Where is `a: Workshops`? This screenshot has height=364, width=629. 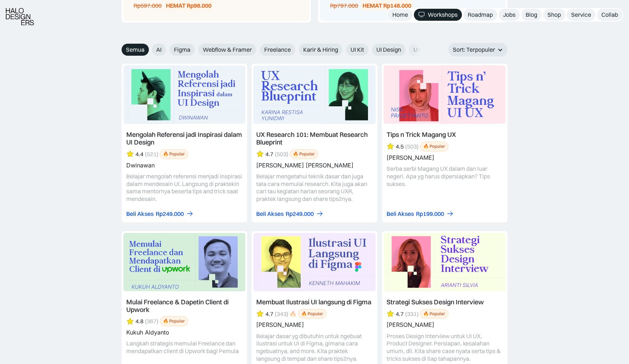
a: Workshops is located at coordinates (438, 15).